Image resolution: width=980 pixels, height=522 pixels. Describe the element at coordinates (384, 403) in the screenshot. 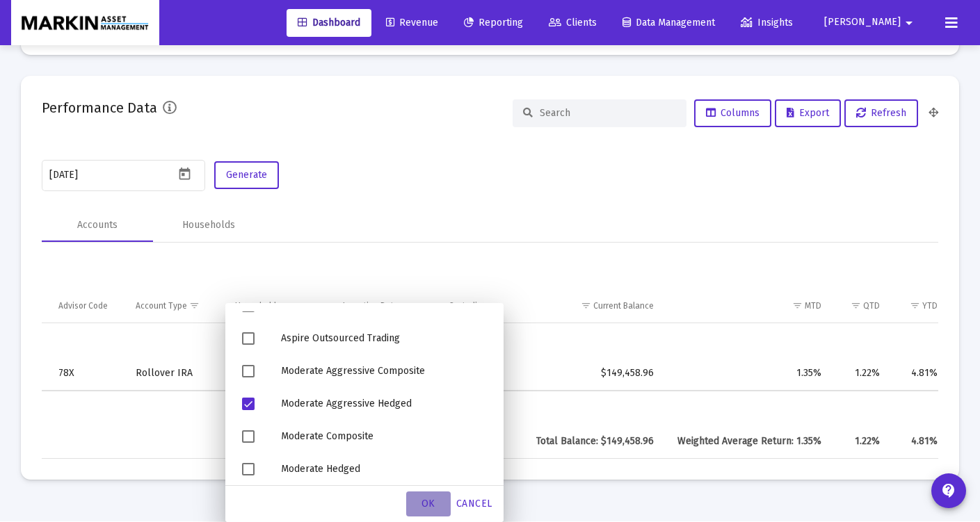

I see `div: Moderate Aggressive Hedged` at that location.